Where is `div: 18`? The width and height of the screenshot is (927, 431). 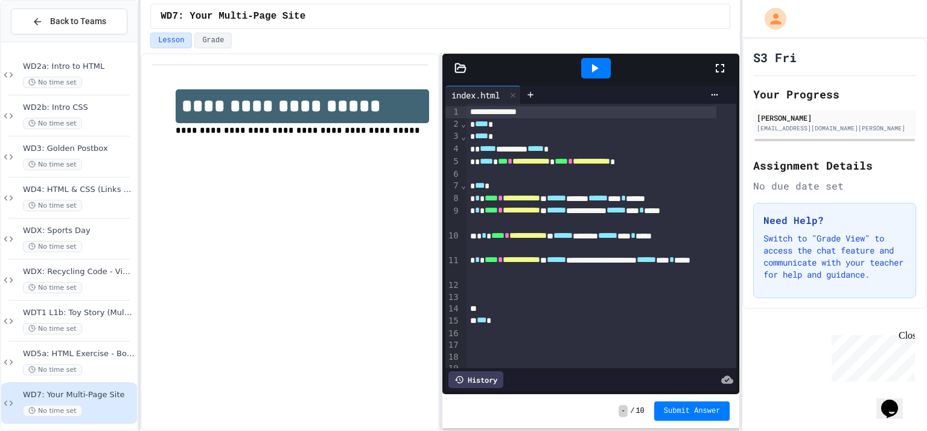
div: 18 is located at coordinates (453, 357).